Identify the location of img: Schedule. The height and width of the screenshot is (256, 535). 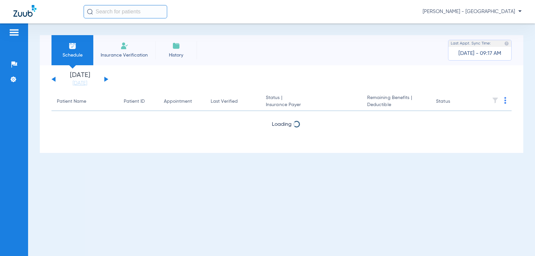
(73, 46).